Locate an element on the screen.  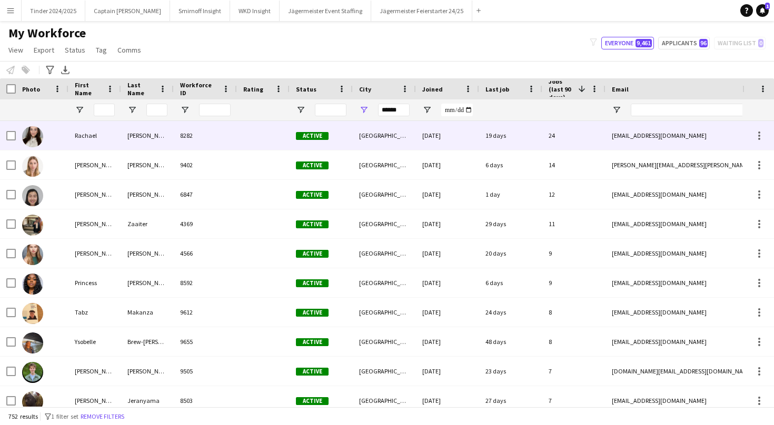
a: Status is located at coordinates (75, 50).